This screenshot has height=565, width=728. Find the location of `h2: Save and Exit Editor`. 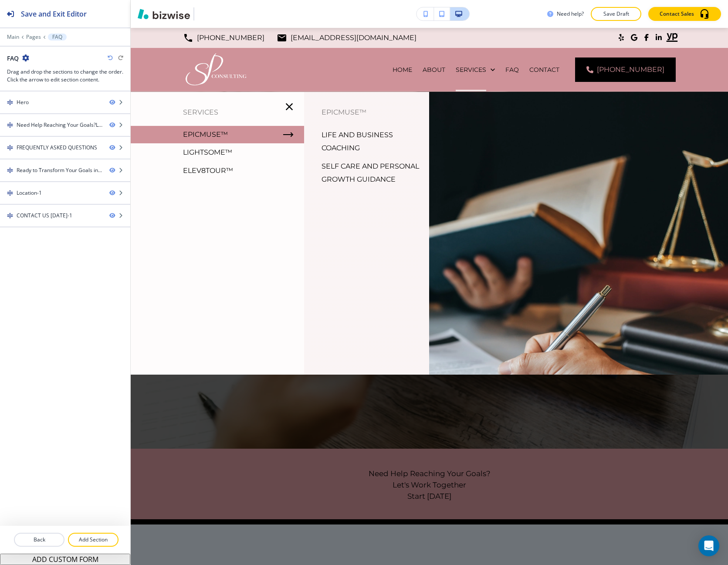

h2: Save and Exit Editor is located at coordinates (54, 14).